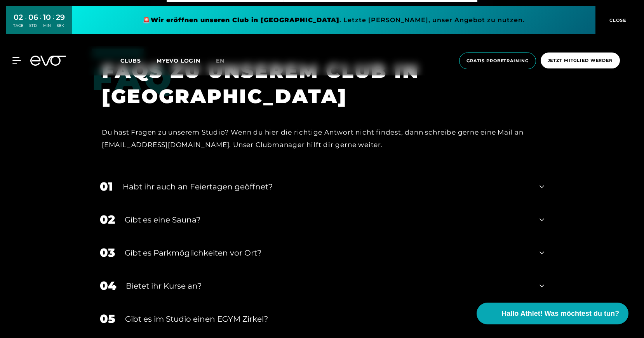 The image size is (644, 338). Describe the element at coordinates (225, 60) in the screenshot. I see `a: en` at that location.